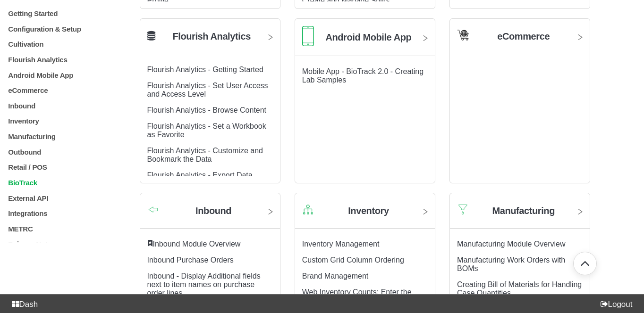  I want to click on a: BioTrack, so click(58, 182).